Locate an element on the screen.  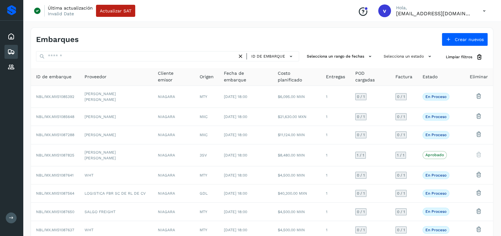
span: Fecha de embarque is located at coordinates (245, 77).